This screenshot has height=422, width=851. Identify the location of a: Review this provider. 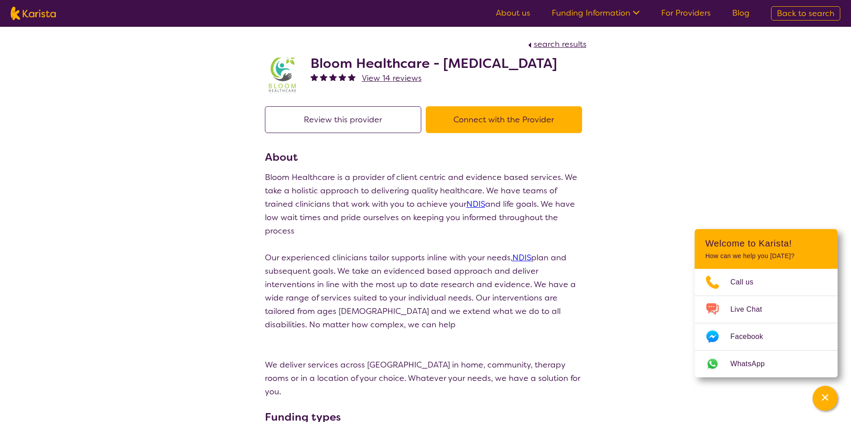
(345, 120).